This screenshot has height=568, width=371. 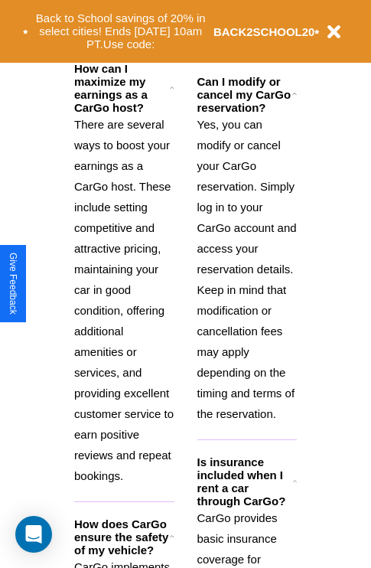 I want to click on b: BACK2SCHOOL20, so click(x=264, y=31).